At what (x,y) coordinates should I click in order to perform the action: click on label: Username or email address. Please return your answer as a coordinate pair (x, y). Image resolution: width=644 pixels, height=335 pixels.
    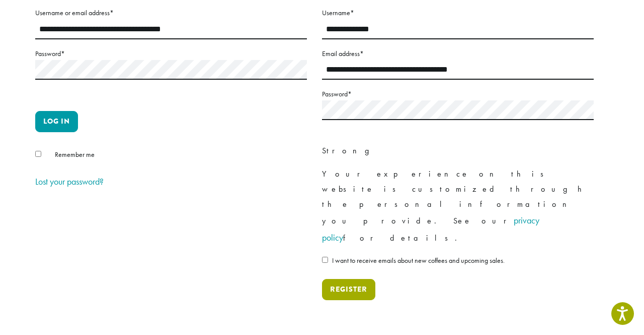
    Looking at the image, I should click on (171, 13).